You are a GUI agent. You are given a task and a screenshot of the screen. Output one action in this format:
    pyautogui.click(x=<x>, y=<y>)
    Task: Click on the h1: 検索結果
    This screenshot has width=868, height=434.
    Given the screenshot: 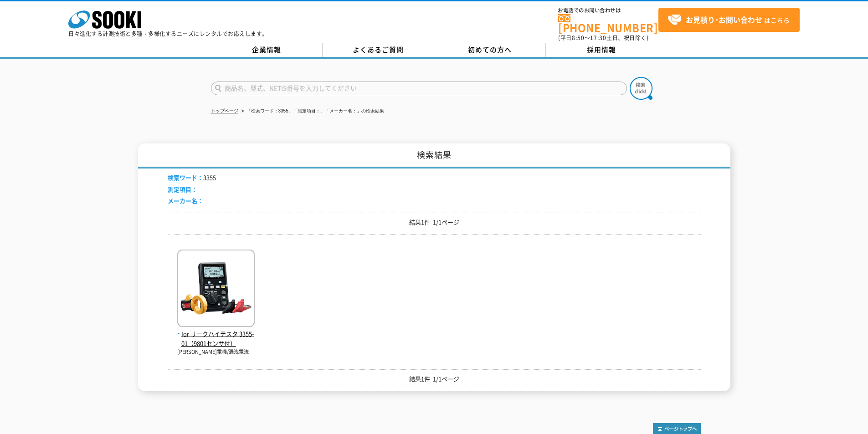 What is the action you would take?
    pyautogui.click(x=434, y=156)
    